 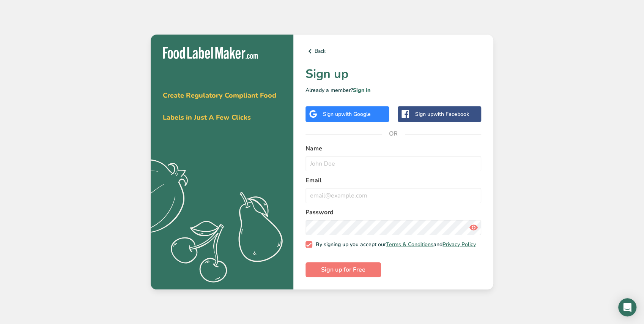 What do you see at coordinates (220, 106) in the screenshot?
I see `span: Create Regulatory Compliant Food Labels in Just A Few Clicks` at bounding box center [220, 106].